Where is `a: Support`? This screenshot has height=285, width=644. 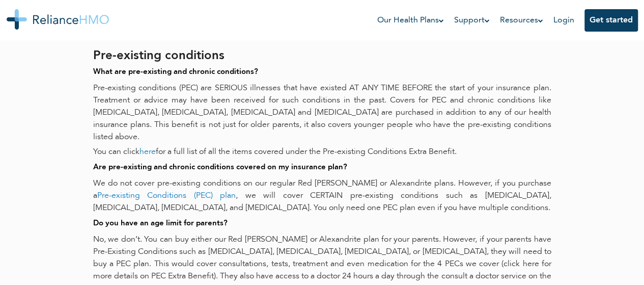 a: Support is located at coordinates (472, 20).